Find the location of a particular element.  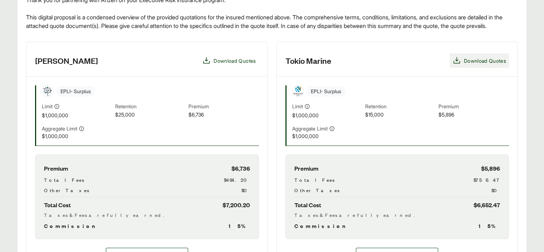

img: Berkley Management Protection is located at coordinates (48, 91).